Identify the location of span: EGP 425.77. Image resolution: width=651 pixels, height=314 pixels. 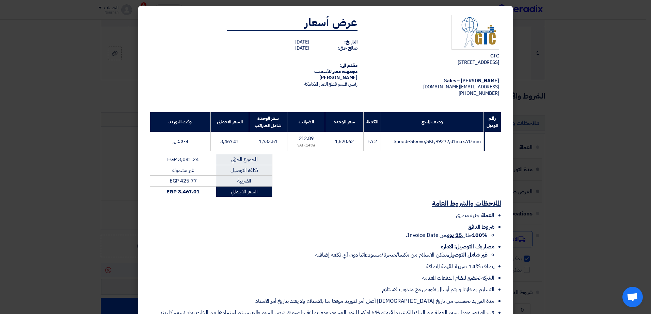
(183, 181).